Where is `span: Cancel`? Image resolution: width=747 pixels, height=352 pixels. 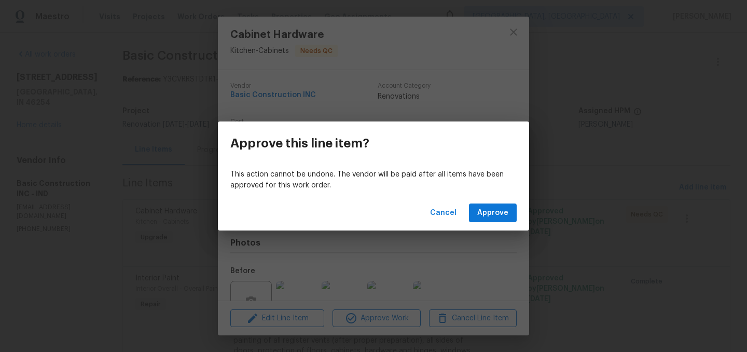
span: Cancel is located at coordinates (443, 213).